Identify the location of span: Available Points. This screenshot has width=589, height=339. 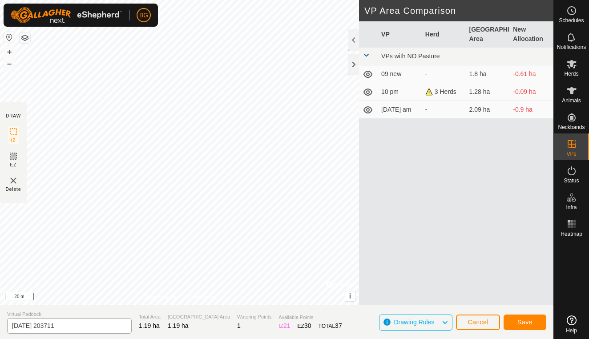
(310, 317).